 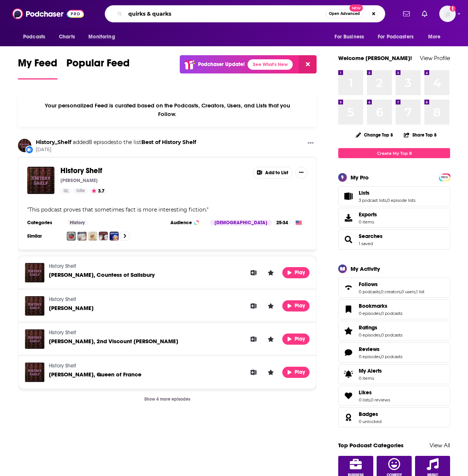 What do you see at coordinates (394, 196) in the screenshot?
I see `span: Lists` at bounding box center [394, 196].